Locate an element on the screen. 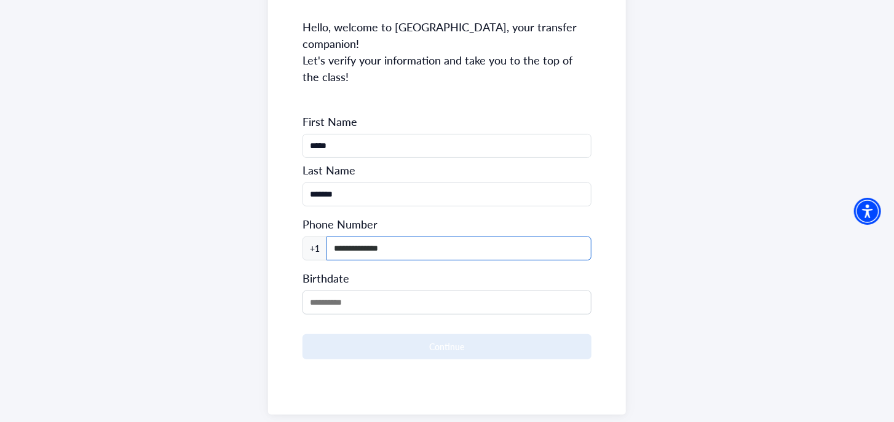  label: Phone Number is located at coordinates (340, 224).